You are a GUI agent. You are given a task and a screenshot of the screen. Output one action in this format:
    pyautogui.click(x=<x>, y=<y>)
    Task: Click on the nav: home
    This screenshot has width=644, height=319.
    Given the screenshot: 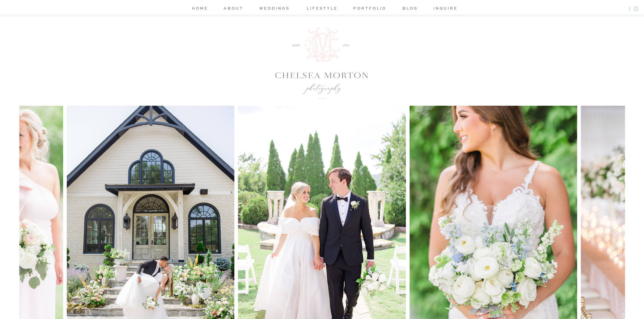 What is the action you would take?
    pyautogui.click(x=200, y=9)
    